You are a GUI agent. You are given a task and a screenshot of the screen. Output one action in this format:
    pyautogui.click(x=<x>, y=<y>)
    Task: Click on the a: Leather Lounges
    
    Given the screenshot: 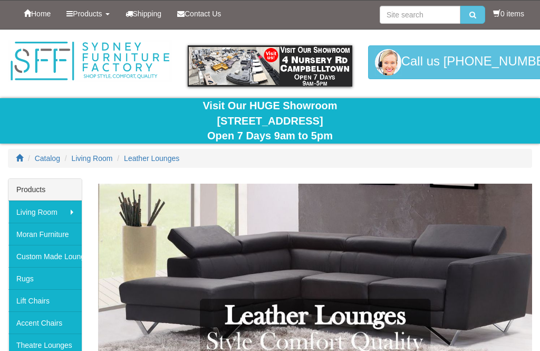 What is the action you would take?
    pyautogui.click(x=151, y=158)
    